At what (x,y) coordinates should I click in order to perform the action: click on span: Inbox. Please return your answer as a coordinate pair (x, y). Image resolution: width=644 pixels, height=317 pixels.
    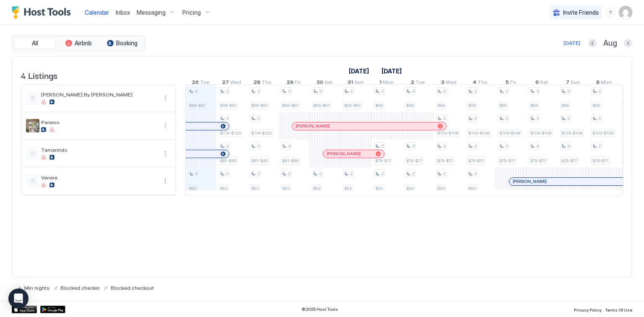
    Looking at the image, I should click on (123, 12).